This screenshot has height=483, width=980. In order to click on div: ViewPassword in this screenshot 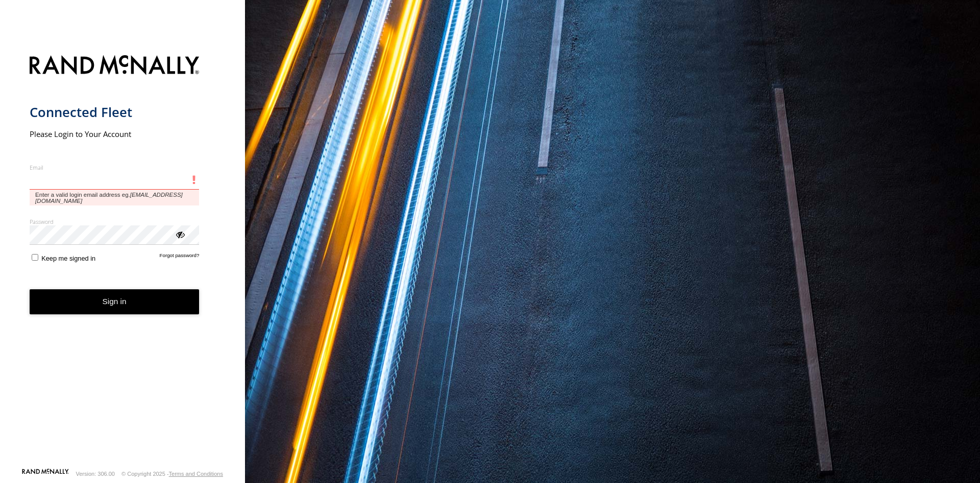, I will do `click(180, 234)`.